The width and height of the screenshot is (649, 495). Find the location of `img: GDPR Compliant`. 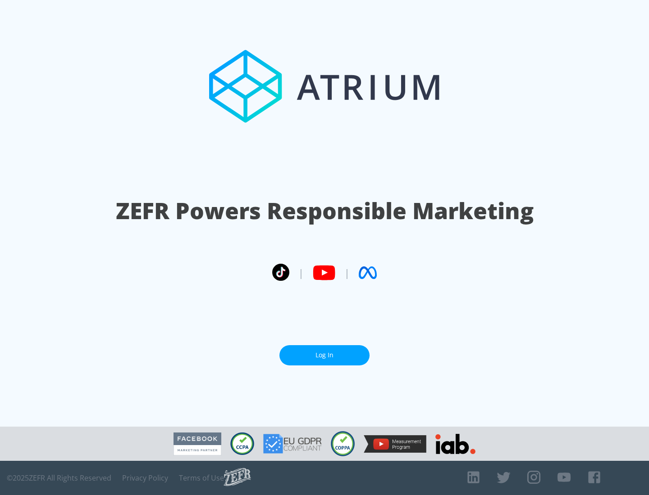

img: GDPR Compliant is located at coordinates (292, 444).